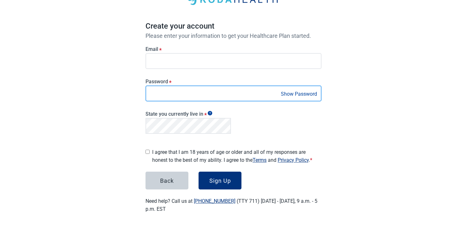 The height and width of the screenshot is (226, 467). I want to click on span: Required field, so click(311, 160).